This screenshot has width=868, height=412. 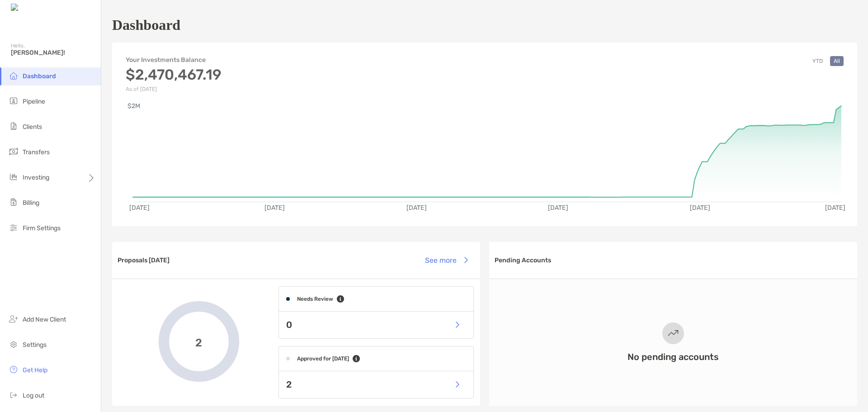 I want to click on p: 2, so click(x=288, y=384).